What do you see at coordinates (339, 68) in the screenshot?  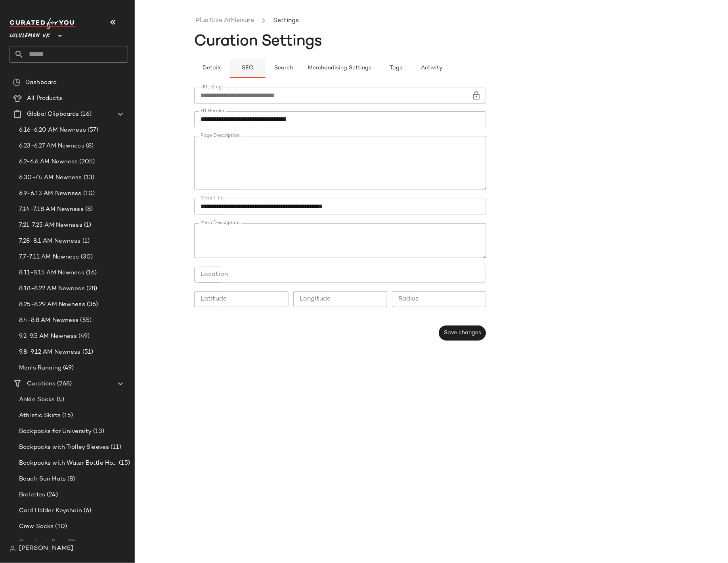 I see `span: Merchandising Settings` at bounding box center [339, 68].